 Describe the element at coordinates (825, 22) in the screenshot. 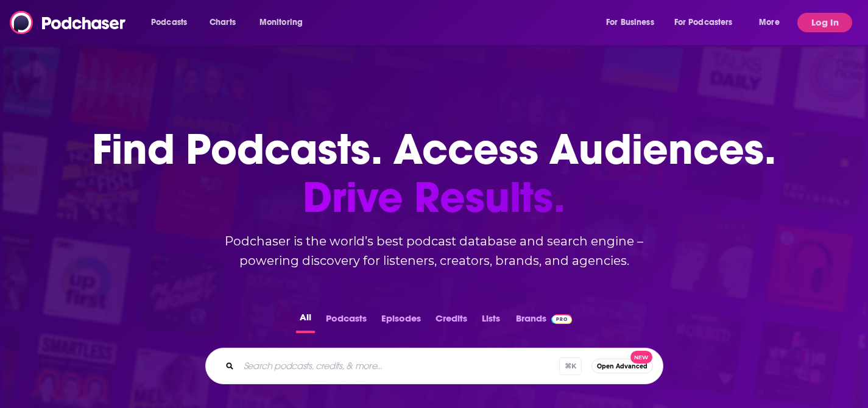

I see `button: Log In` at that location.